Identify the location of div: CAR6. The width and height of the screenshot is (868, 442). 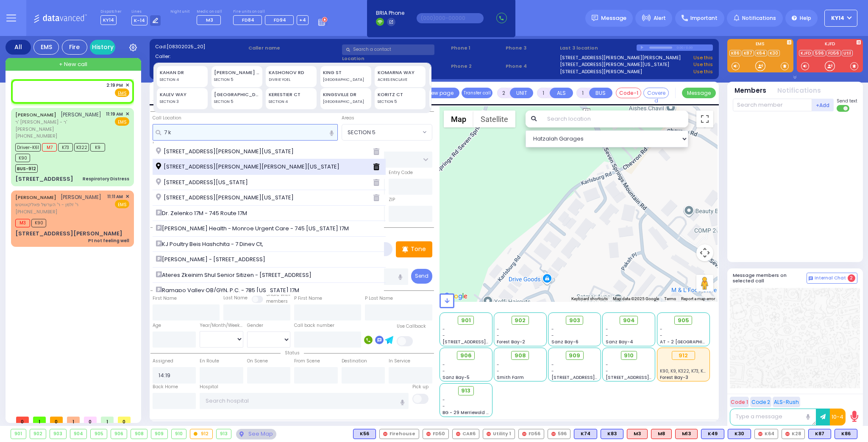
(466, 434).